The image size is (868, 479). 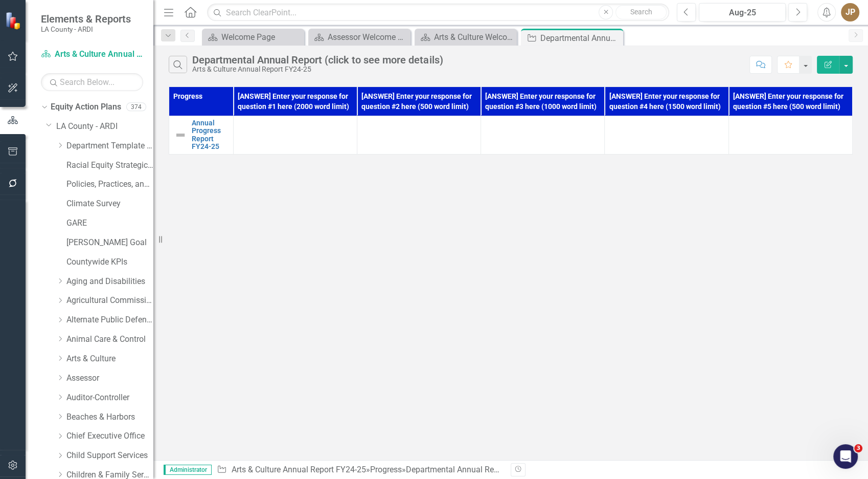 I want to click on a: Annual Progress Report FY24-25, so click(x=210, y=135).